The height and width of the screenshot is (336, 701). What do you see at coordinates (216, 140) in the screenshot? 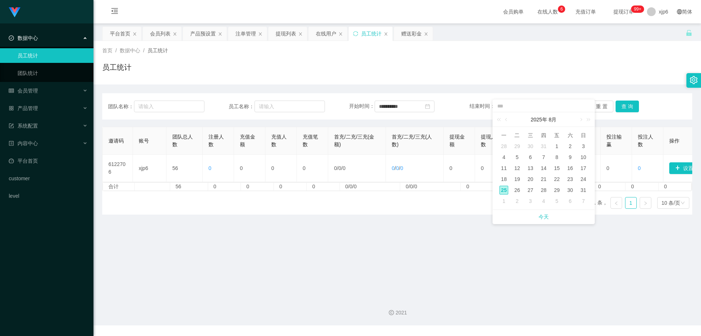
I see `span: 注册人数` at bounding box center [216, 140].